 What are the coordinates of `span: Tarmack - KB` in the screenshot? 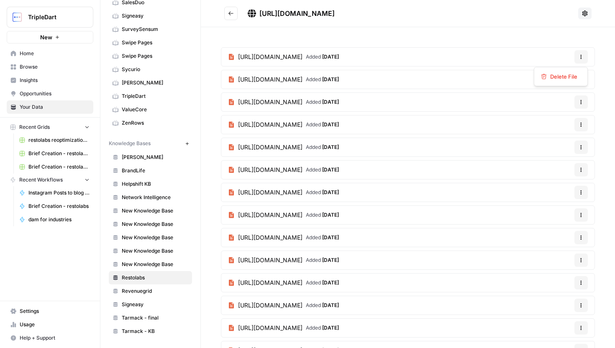 It's located at (155, 331).